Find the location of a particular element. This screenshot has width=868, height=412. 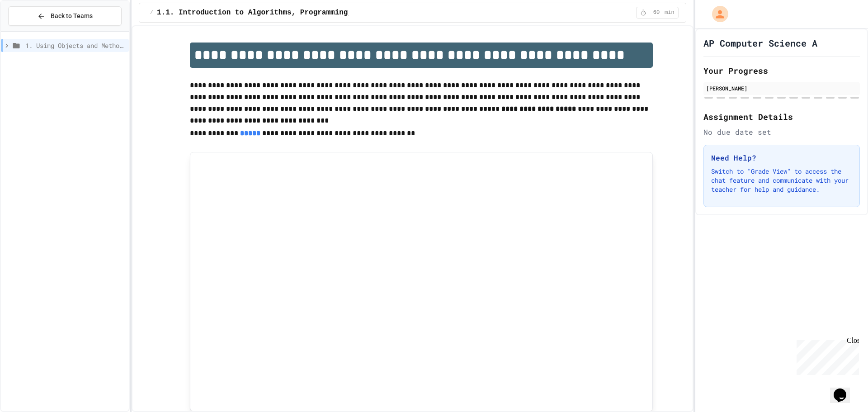

span: min is located at coordinates (669, 13).